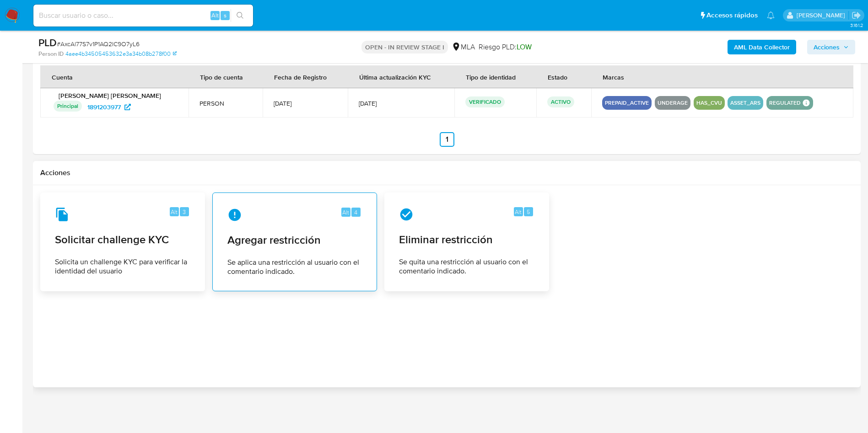 The width and height of the screenshot is (868, 433). What do you see at coordinates (463, 47) in the screenshot?
I see `div: MLA` at bounding box center [463, 47].